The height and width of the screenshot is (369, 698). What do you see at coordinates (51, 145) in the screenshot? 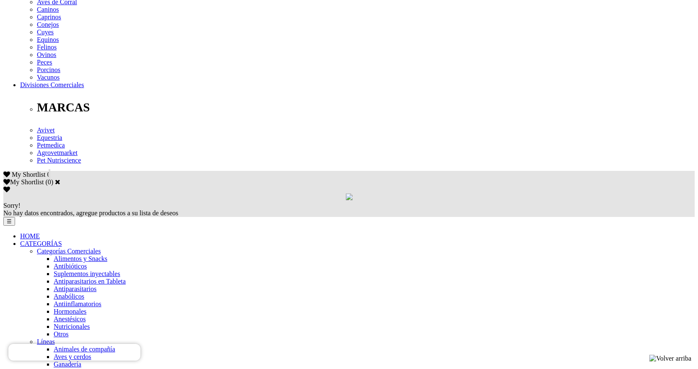
I see `span: Petmedica` at bounding box center [51, 145].